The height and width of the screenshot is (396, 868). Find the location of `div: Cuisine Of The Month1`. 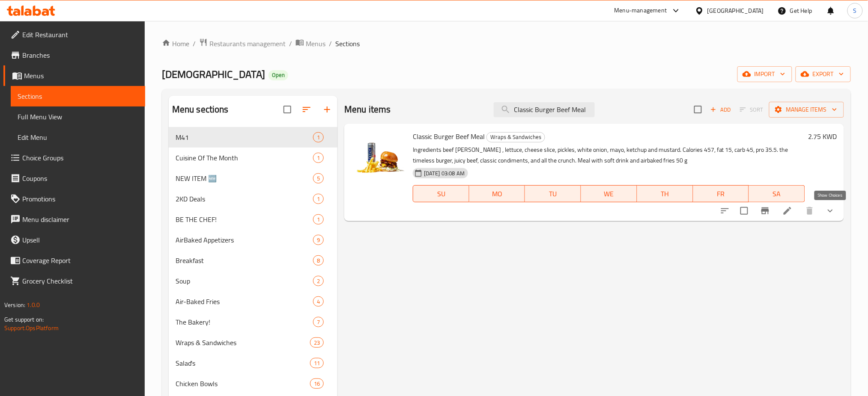

div: Cuisine Of The Month1 is located at coordinates (253, 158).